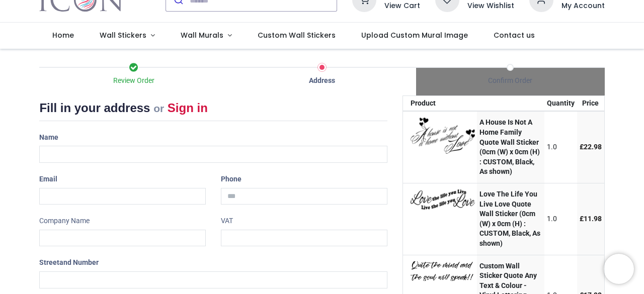 This screenshot has width=644, height=294. I want to click on div: Confirm Order, so click(511, 81).